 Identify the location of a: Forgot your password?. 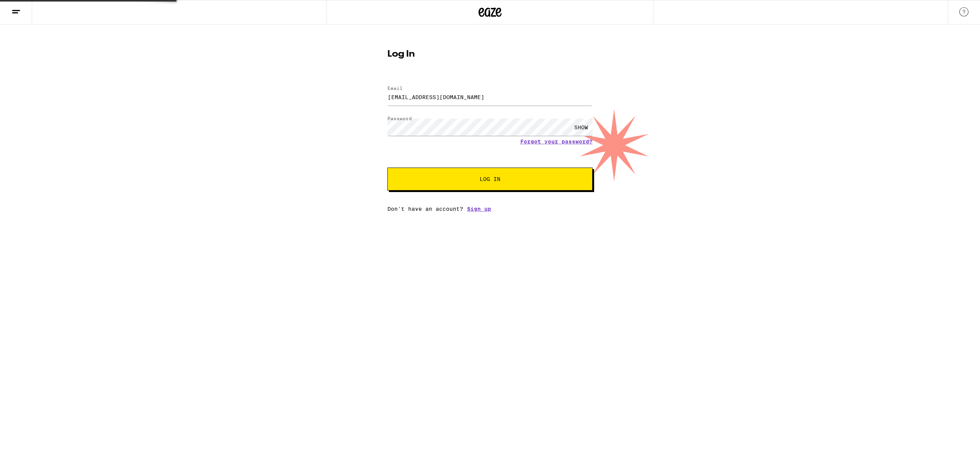
(556, 142).